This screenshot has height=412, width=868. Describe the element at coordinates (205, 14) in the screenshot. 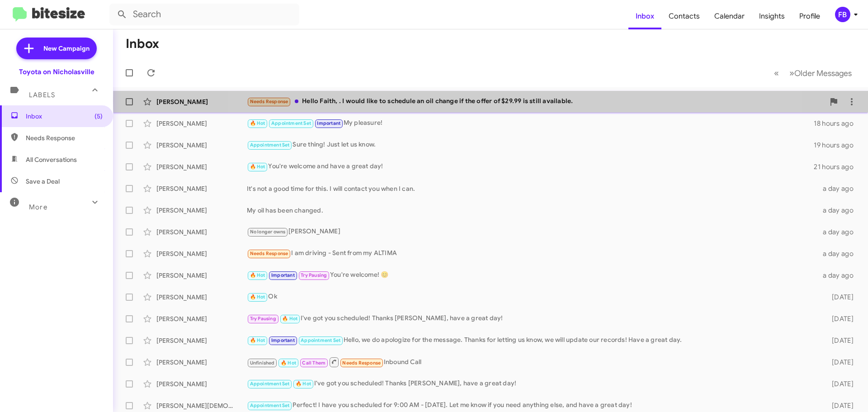

I see `input: Search` at that location.